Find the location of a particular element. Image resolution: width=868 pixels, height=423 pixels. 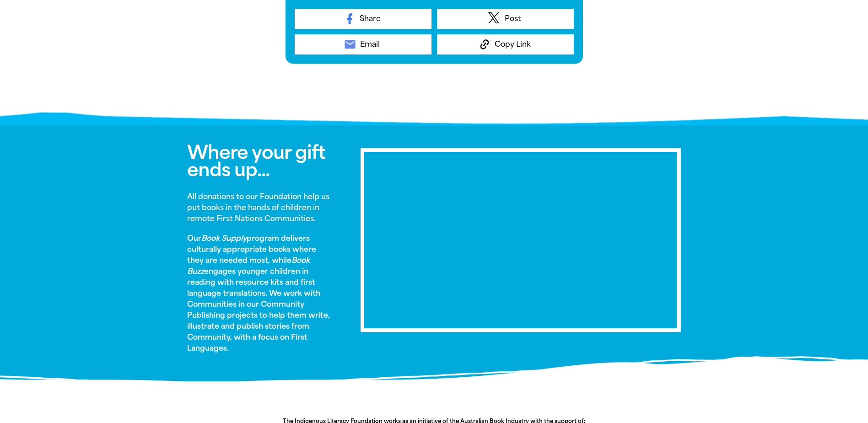

a: Share is located at coordinates (363, 19).